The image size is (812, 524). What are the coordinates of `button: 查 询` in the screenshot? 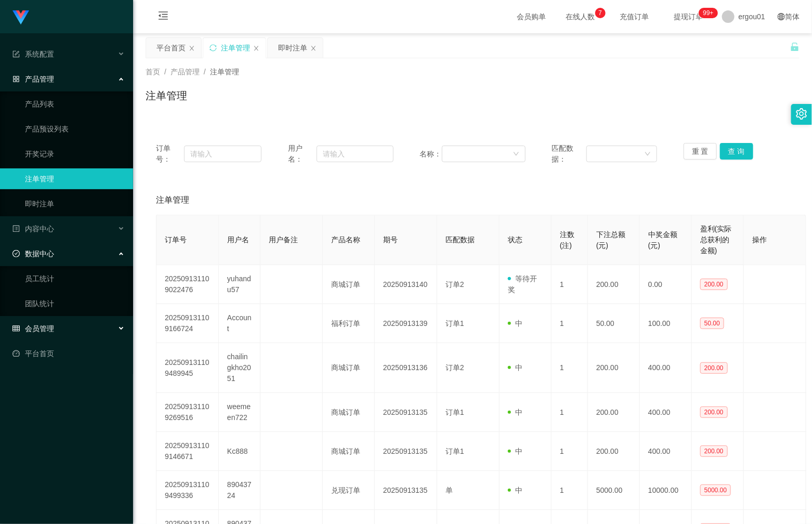 It's located at (737, 151).